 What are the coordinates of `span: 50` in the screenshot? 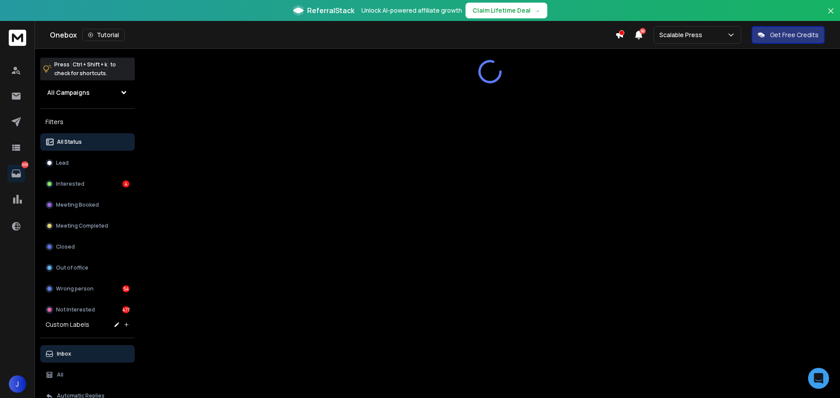 It's located at (643, 31).